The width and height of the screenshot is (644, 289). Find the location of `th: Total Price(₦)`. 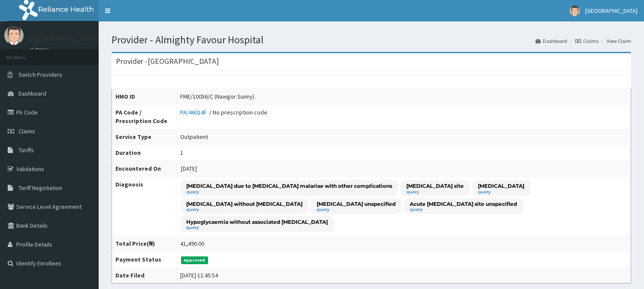

th: Total Price(₦) is located at coordinates (144, 244).